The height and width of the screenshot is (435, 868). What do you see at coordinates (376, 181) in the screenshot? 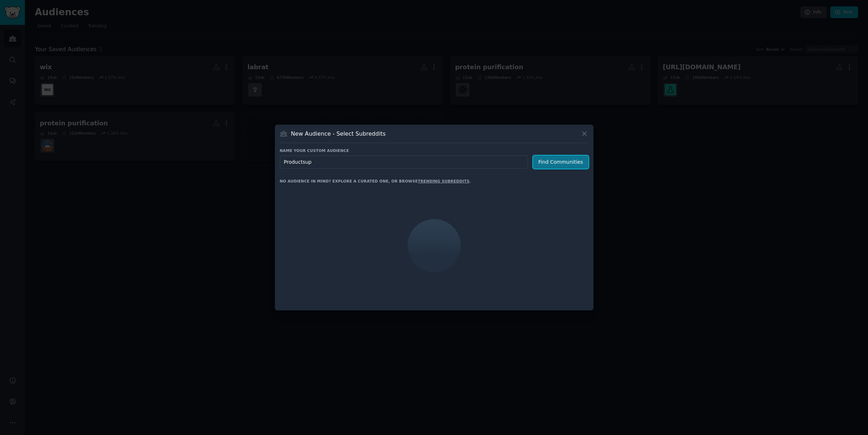
I see `div: No audience in mind? Explore a curated one, or browse .` at bounding box center [376, 181].